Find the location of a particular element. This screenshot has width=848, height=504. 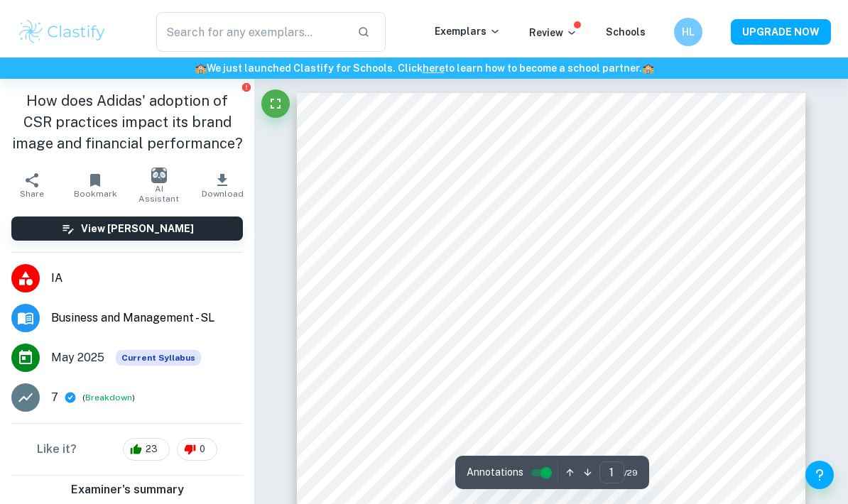

a: here is located at coordinates (433, 62).